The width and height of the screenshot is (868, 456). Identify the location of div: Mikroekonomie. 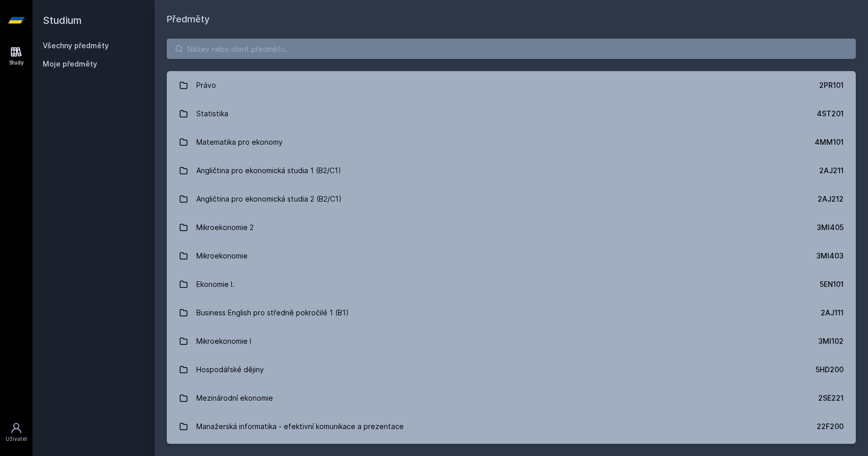
(221, 256).